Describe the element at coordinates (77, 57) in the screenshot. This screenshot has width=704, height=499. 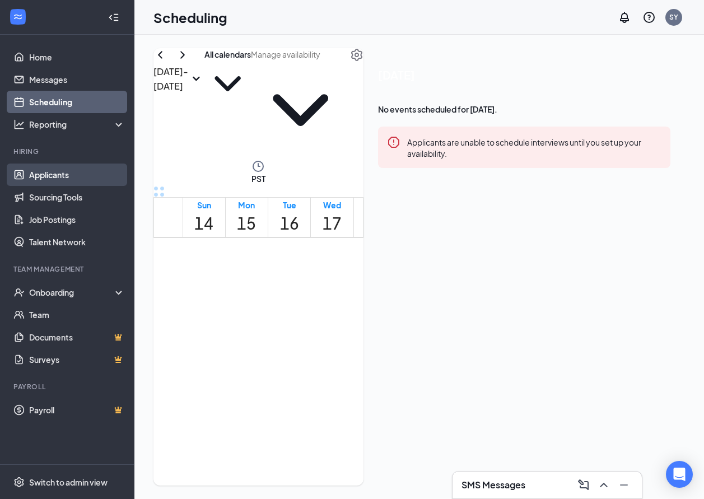
I see `a: Home` at that location.